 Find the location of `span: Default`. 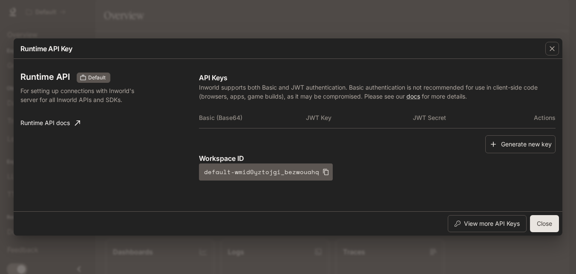

span: Default is located at coordinates (97, 78).